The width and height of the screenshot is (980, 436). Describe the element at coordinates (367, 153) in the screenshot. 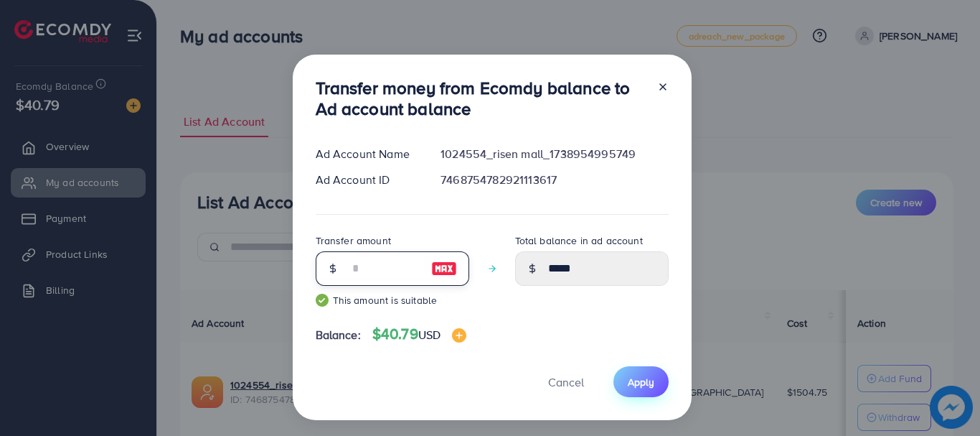

I see `div: Ad Account Name` at that location.